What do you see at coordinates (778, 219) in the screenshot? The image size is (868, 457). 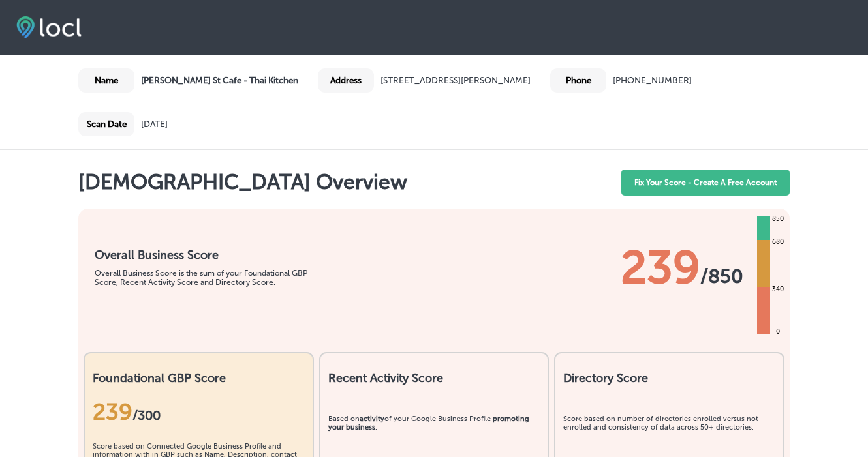 I see `div: 850` at bounding box center [778, 219].